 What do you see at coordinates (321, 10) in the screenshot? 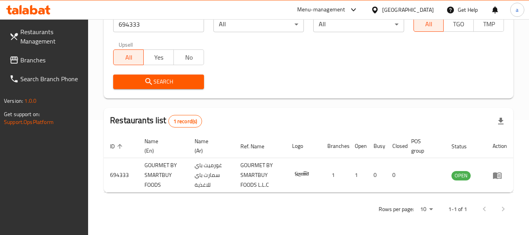
I see `div: Menu-management` at bounding box center [321, 10].